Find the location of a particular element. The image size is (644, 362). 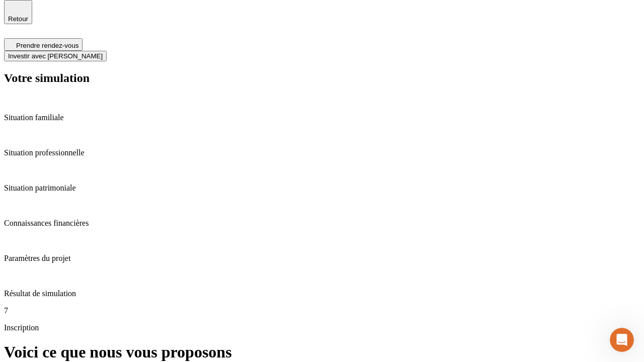

p: Situation professionnelle is located at coordinates (322, 153).